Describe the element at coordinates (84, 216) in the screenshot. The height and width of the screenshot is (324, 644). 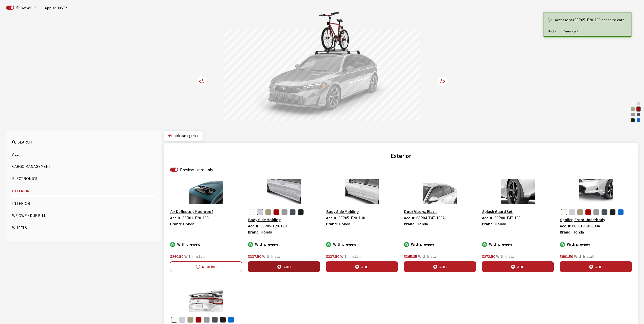
I see `button: We Owe / Due Bill` at that location.